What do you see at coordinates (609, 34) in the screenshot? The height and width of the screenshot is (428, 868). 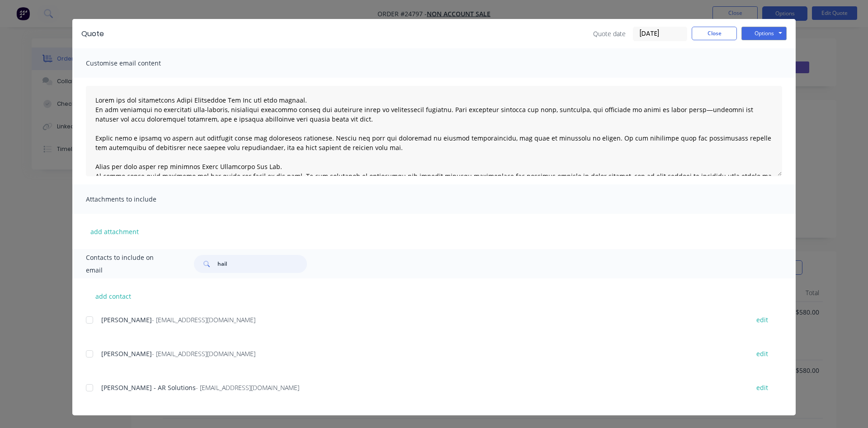 I see `span: Quote date` at bounding box center [609, 34].